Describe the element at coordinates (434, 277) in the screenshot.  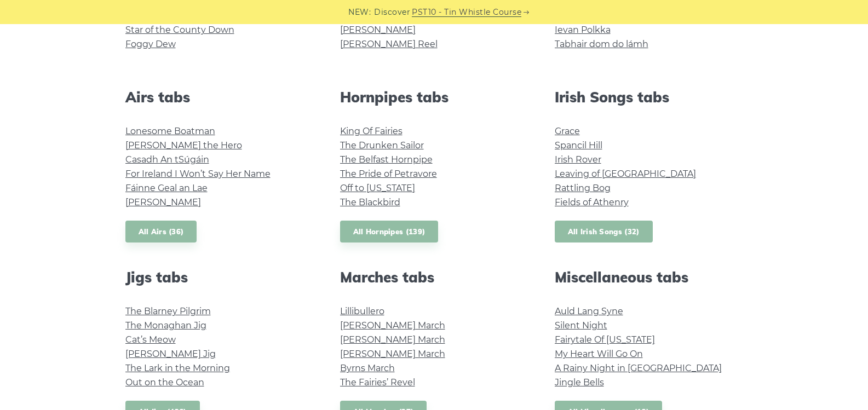
I see `h2: Marches tabs` at that location.